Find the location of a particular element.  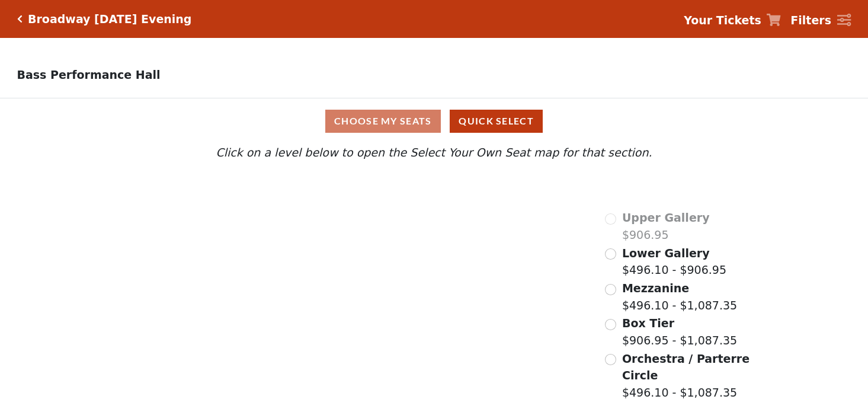

label: $906.95 - $1,087.35 is located at coordinates (680, 331).